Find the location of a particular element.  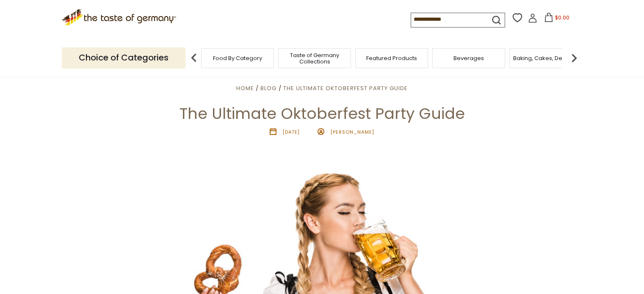

span: Taste of Germany Collections is located at coordinates (314, 59).